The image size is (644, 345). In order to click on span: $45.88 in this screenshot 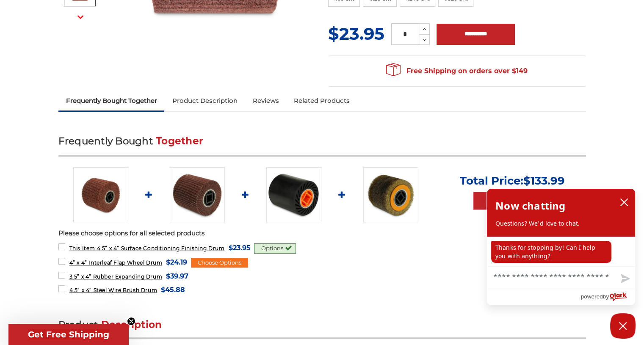, I will do `click(173, 290)`.